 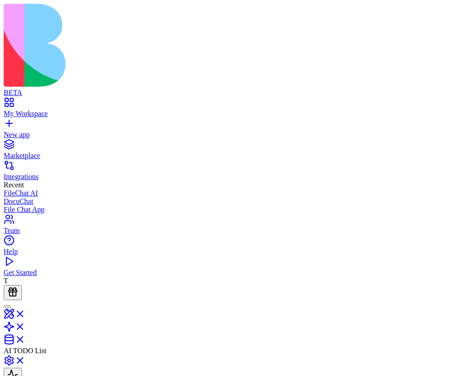 What do you see at coordinates (227, 269) in the screenshot?
I see `a: Get Started` at bounding box center [227, 269].